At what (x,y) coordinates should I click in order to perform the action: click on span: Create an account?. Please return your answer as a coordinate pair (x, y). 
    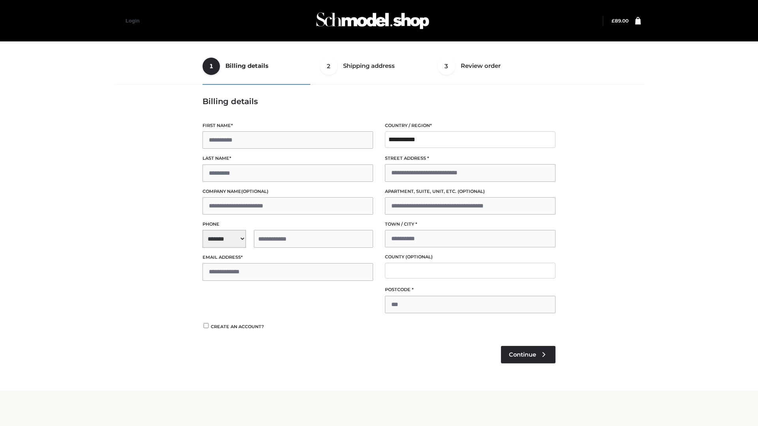
    Looking at the image, I should click on (237, 327).